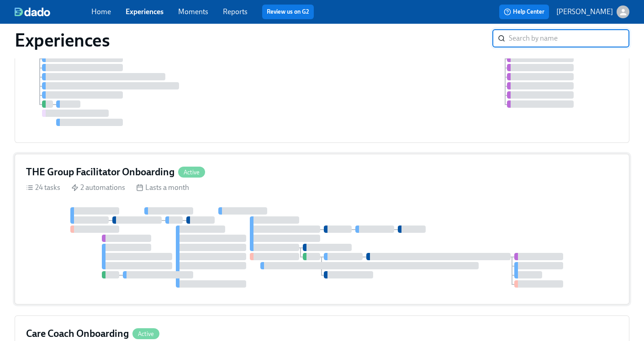 The image size is (644, 341). What do you see at coordinates (100, 172) in the screenshot?
I see `h4: THE Group Facilitator Onboarding` at bounding box center [100, 172].